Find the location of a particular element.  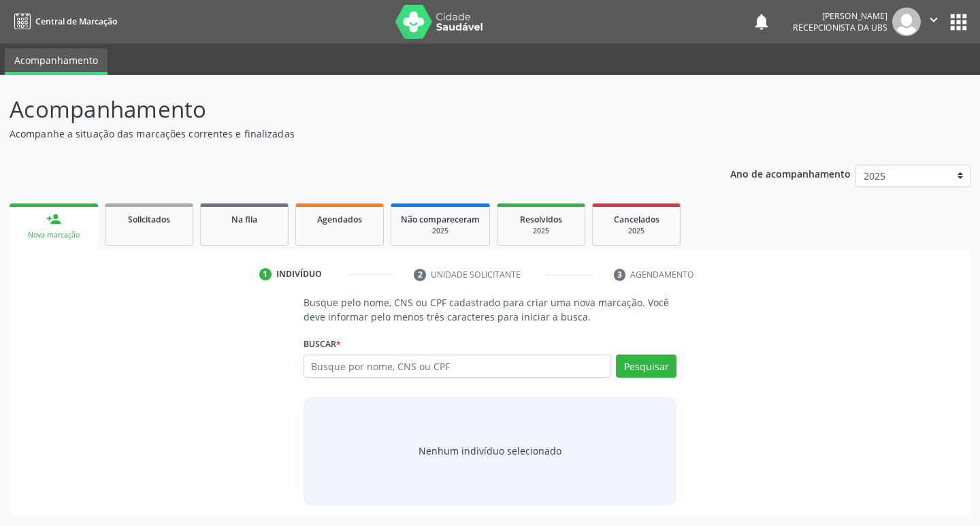

button: Pesquisar is located at coordinates (646, 366).